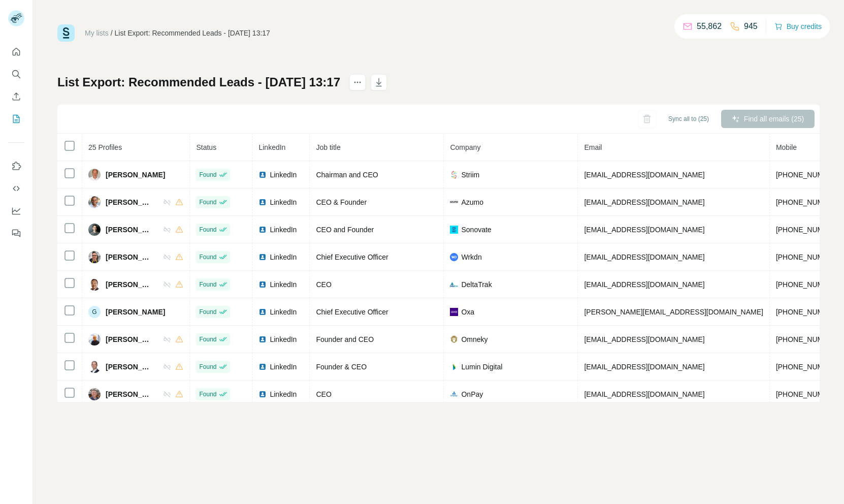  Describe the element at coordinates (16, 233) in the screenshot. I see `button: Feedback` at that location.